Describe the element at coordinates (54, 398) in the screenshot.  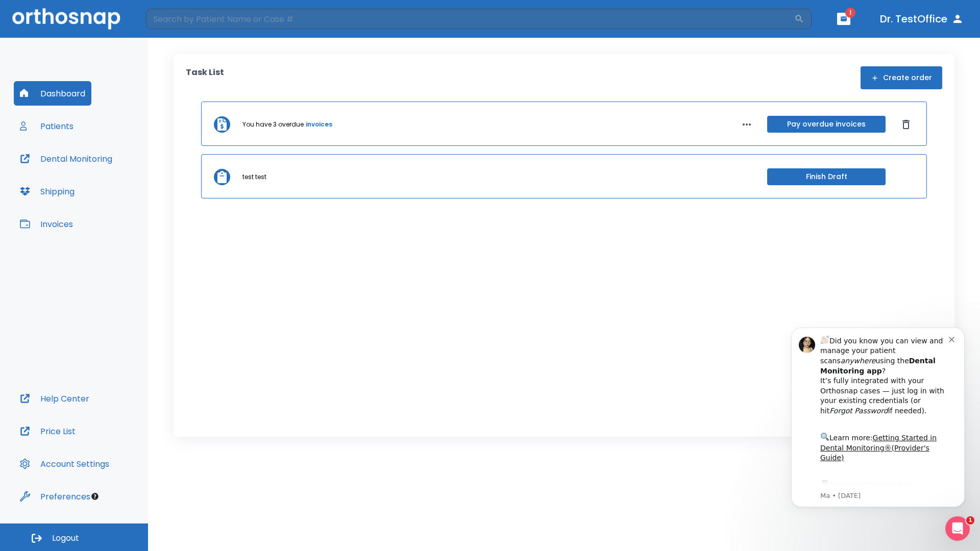
I see `a: Help Center` at that location.